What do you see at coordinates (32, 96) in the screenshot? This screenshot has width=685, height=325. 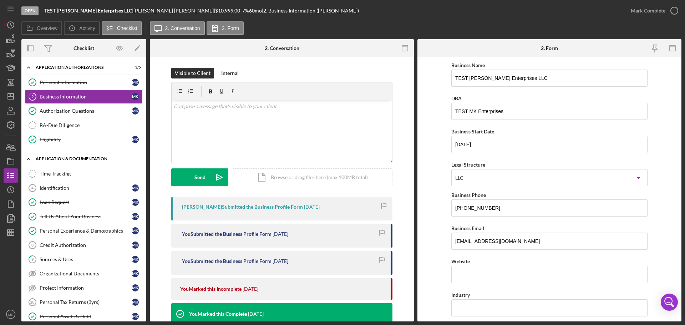 I see `tspan: 2` at bounding box center [32, 96].